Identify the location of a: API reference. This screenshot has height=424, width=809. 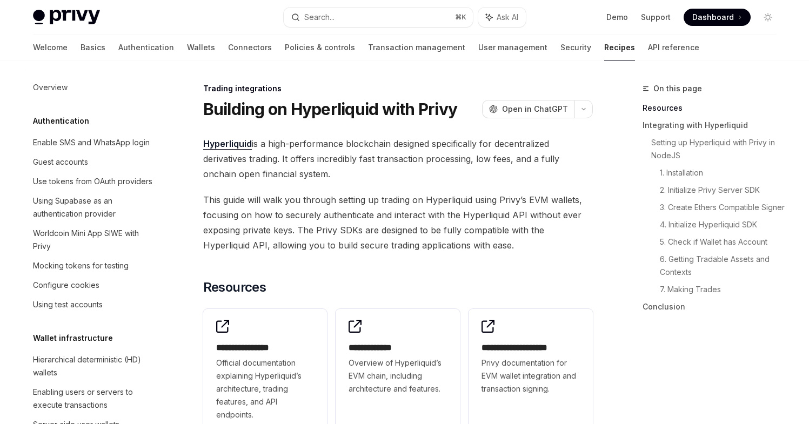
(674, 48).